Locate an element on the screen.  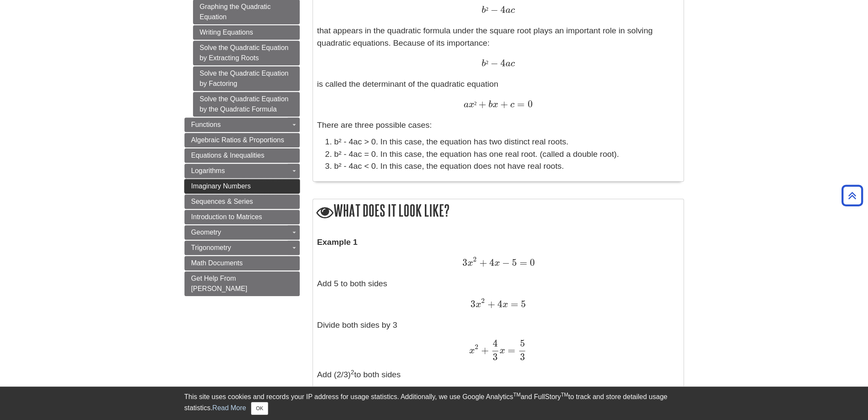
a: Trigonometry is located at coordinates (242, 248).